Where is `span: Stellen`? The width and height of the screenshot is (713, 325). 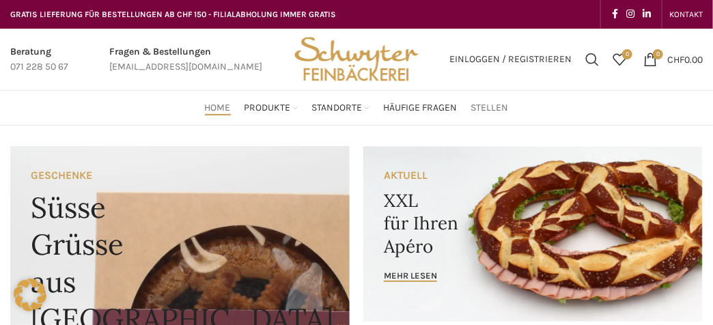 span: Stellen is located at coordinates (490, 108).